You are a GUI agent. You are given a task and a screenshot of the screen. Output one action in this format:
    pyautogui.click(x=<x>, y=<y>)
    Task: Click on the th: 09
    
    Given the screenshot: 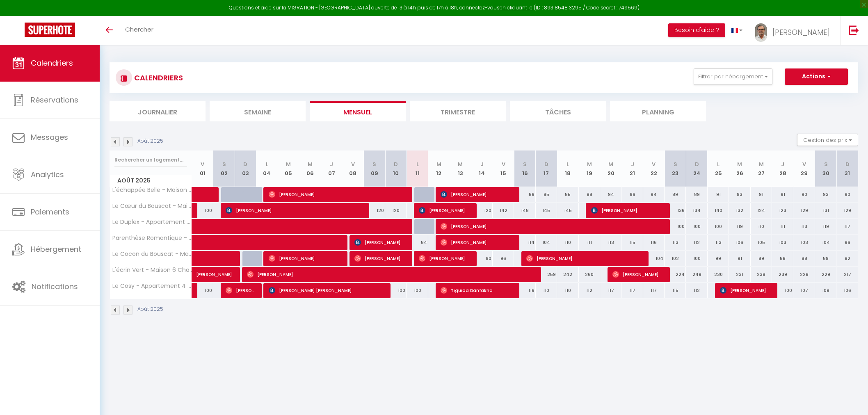 What is the action you would take?
    pyautogui.click(x=375, y=168)
    